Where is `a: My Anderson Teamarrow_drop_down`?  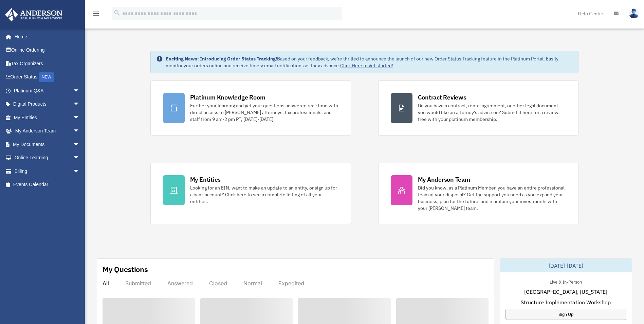
a: My Anderson Teamarrow_drop_down is located at coordinates (47, 131).